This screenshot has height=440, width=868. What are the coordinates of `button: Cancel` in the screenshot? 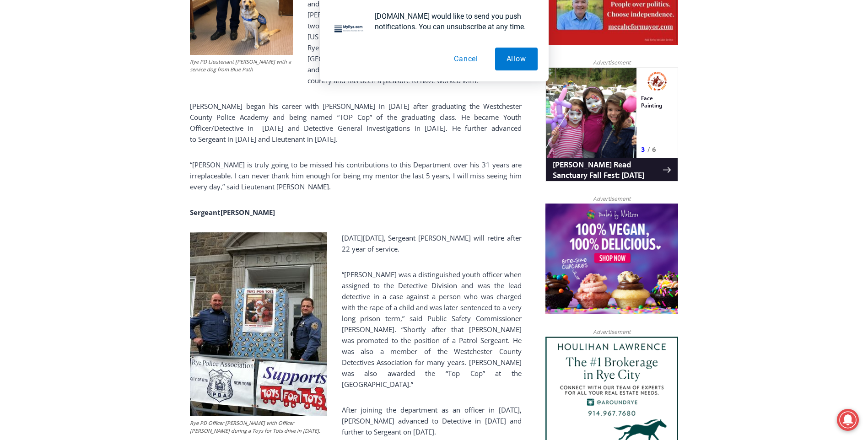 It's located at (466, 59).